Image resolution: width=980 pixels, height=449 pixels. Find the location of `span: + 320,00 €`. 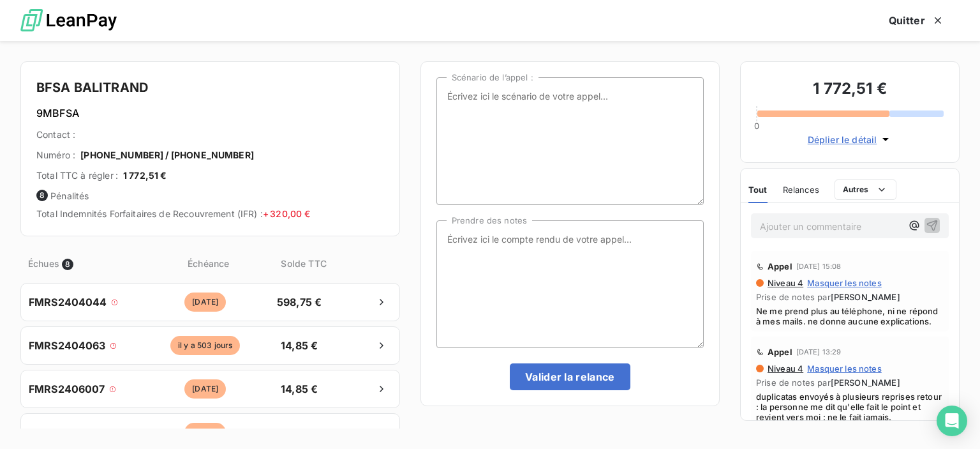

span: + 320,00 € is located at coordinates (287, 213).